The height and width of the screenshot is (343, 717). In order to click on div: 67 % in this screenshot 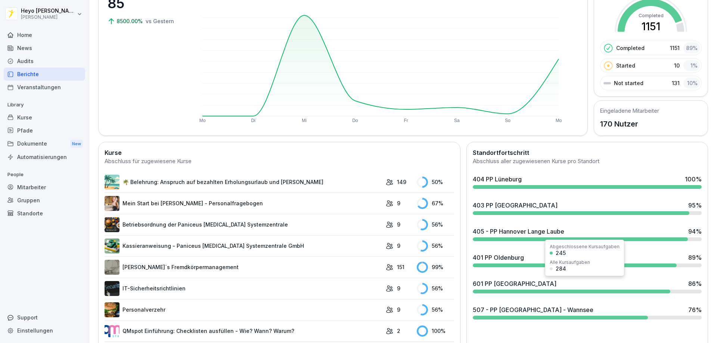, I will do `click(436, 204)`.